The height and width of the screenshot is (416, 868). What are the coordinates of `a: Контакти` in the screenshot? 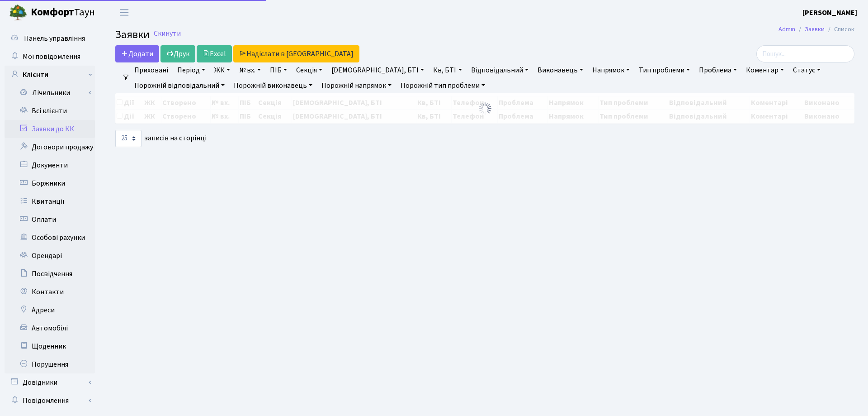 It's located at (50, 291).